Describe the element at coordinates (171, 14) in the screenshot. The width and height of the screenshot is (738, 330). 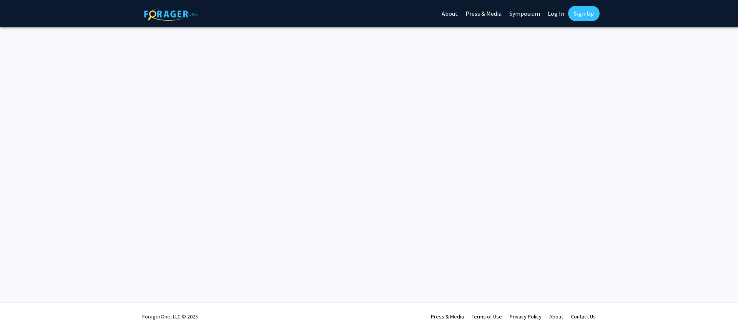
I see `img: ForagerOne Logo` at that location.